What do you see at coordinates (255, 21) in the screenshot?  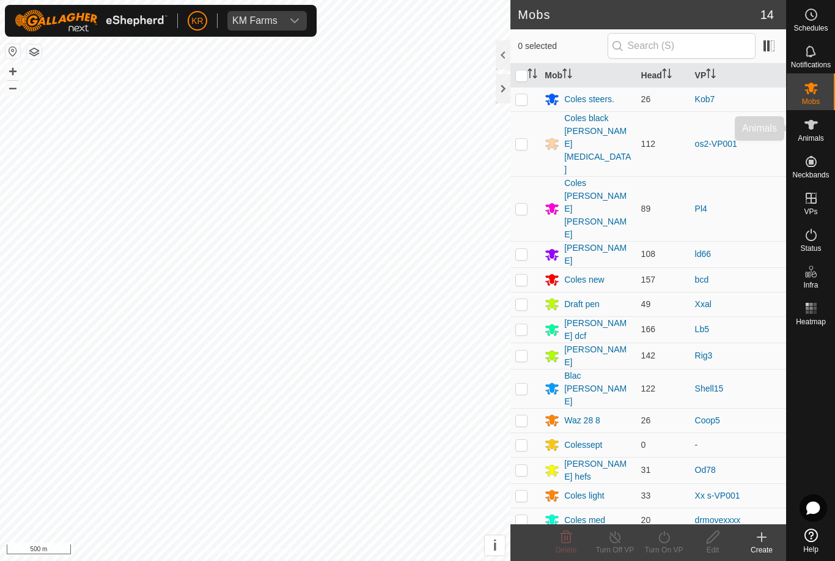 I see `div: KM Farms` at bounding box center [255, 21].